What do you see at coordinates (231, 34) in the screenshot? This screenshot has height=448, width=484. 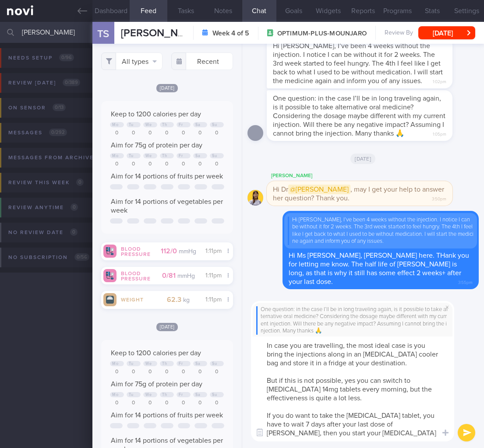 I see `strong: Week 4 of 5` at bounding box center [231, 34].